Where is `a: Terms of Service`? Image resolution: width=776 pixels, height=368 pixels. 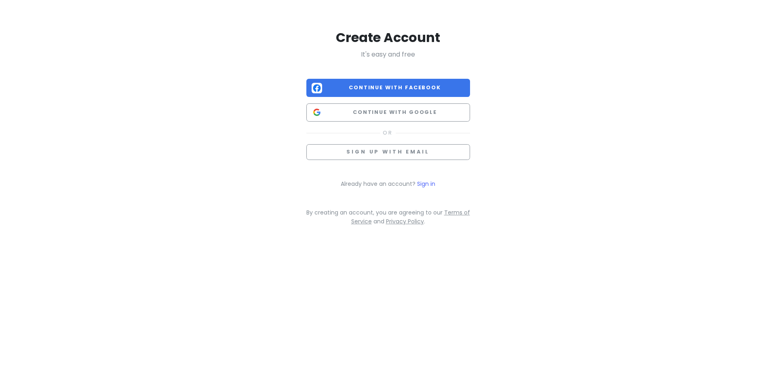 a: Terms of Service is located at coordinates (411, 217).